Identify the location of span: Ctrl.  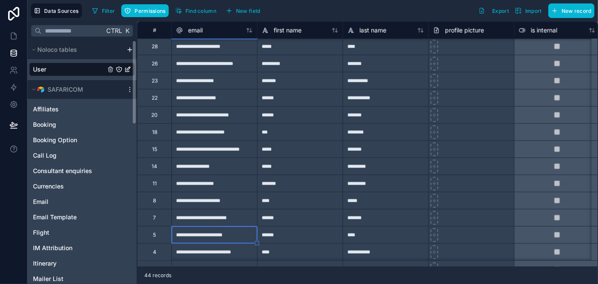
(114, 30).